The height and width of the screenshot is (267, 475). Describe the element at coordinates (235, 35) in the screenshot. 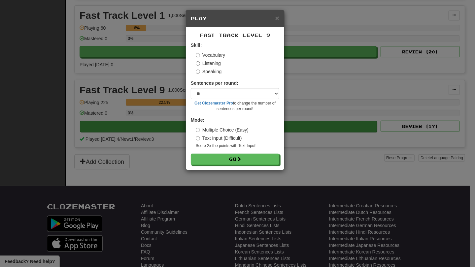

I see `span: Fast Track Level 9` at that location.